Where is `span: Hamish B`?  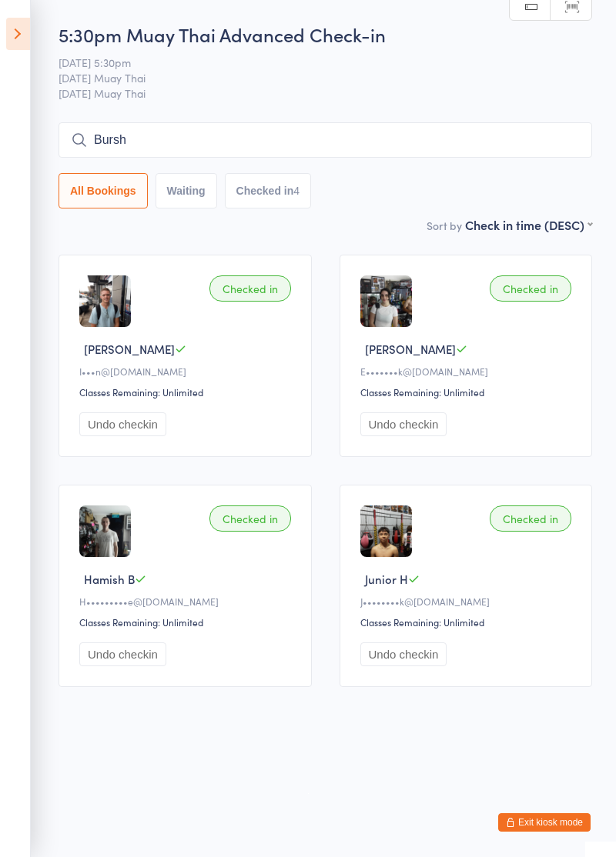 span: Hamish B is located at coordinates (109, 579).